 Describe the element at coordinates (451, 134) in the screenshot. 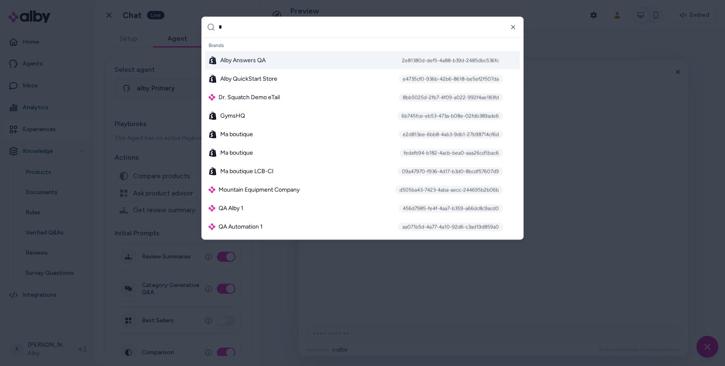

I see `div: e2d813ee-6bb8-4ab3-9db1-27b98714cf6d` at that location.